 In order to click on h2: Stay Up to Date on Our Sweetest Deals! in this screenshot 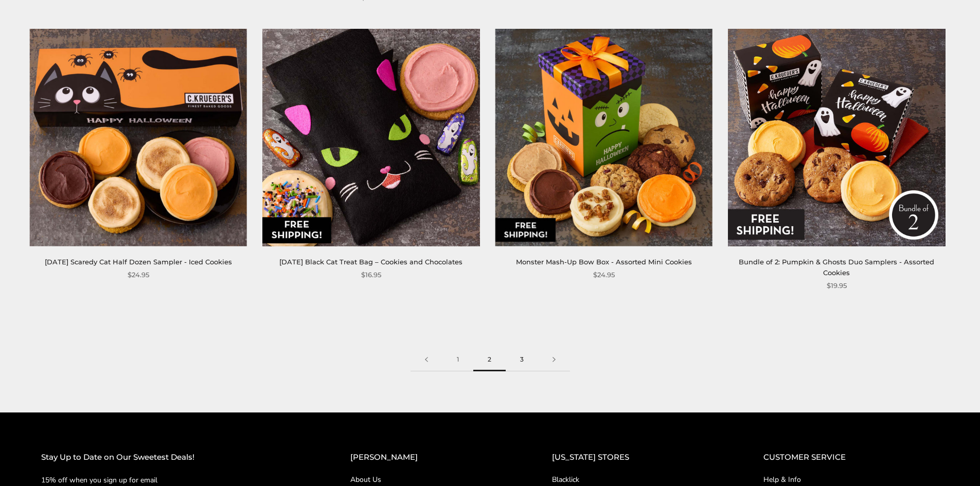, I will do `click(175, 457)`.